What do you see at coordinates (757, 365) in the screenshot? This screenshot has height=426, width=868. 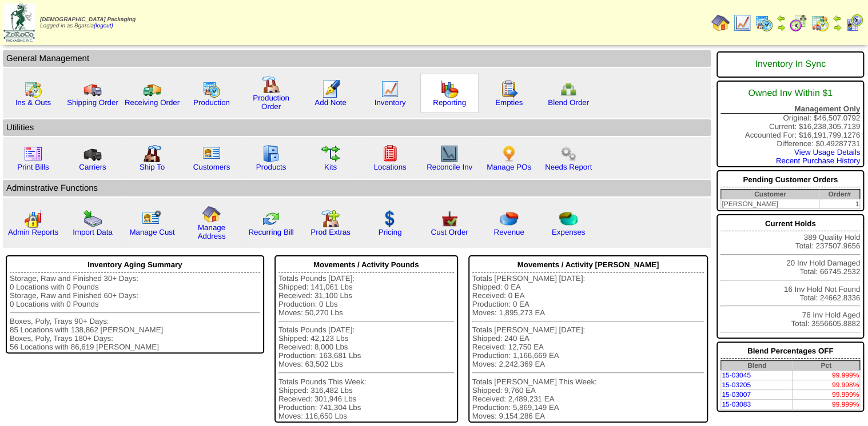 I see `th: Blend` at bounding box center [757, 365].